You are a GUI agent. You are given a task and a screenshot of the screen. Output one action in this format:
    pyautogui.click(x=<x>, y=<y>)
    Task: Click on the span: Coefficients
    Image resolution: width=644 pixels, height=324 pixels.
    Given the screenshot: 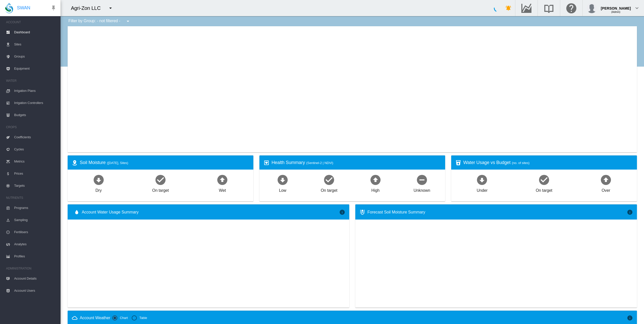 What is the action you would take?
    pyautogui.click(x=35, y=137)
    